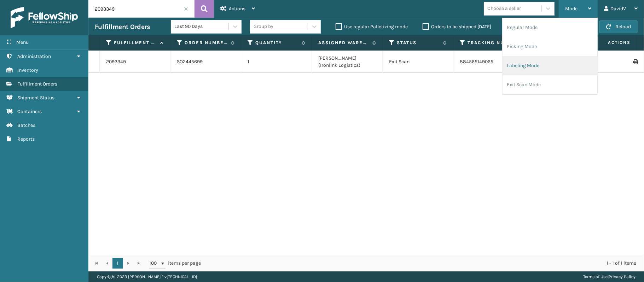 The width and height of the screenshot is (644, 282). What do you see at coordinates (118, 263) in the screenshot?
I see `a: 1` at bounding box center [118, 263].